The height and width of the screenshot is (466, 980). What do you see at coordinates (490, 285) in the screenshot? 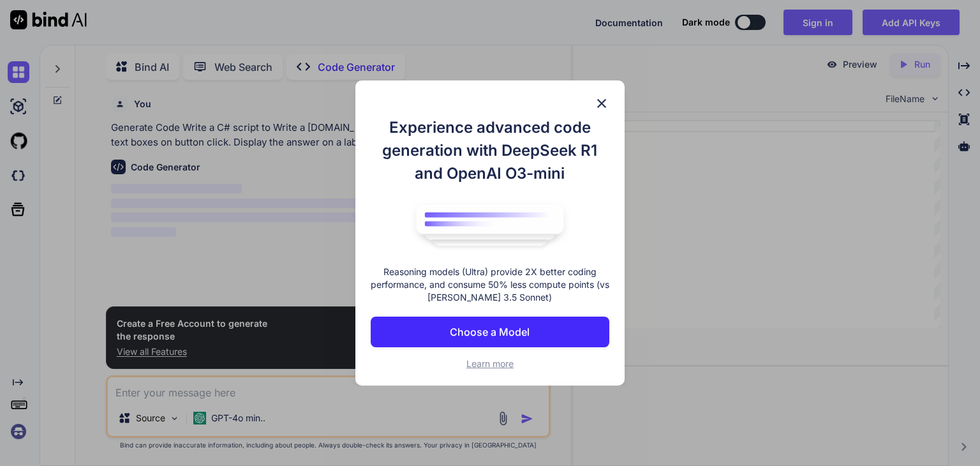
I see `p: Reasoning models (Ultra) provide 2X better coding performance, and consume 50% less compute point...` at bounding box center [490, 285].